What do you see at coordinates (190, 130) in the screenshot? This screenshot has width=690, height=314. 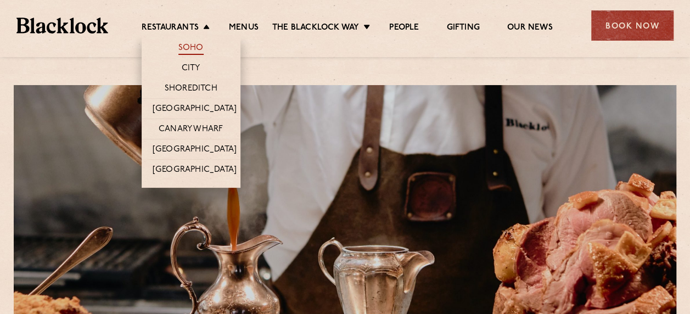 I see `a: Canary Wharf` at bounding box center [190, 130].